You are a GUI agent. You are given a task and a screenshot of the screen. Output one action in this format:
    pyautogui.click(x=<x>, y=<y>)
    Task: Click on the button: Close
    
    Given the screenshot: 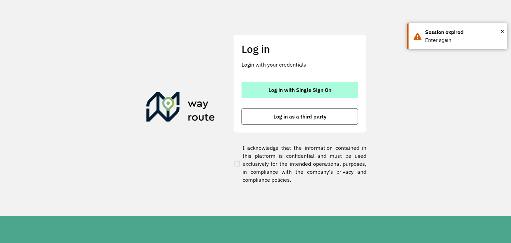 What is the action you would take?
    pyautogui.click(x=503, y=31)
    